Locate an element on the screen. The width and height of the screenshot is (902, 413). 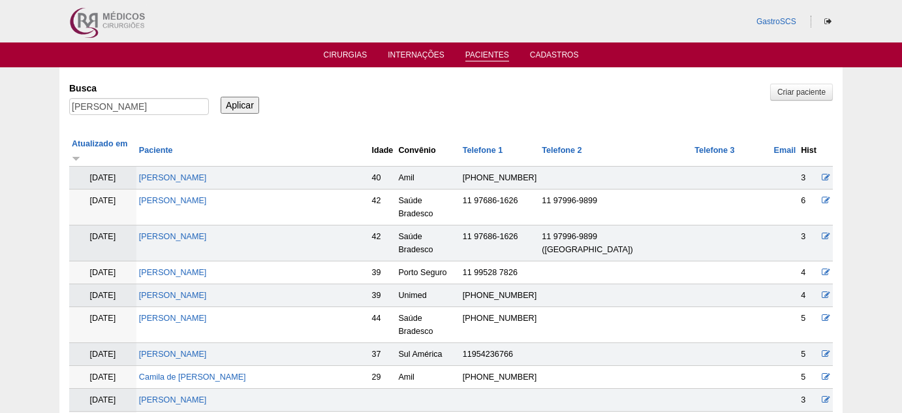
th: Hist is located at coordinates (809, 150).